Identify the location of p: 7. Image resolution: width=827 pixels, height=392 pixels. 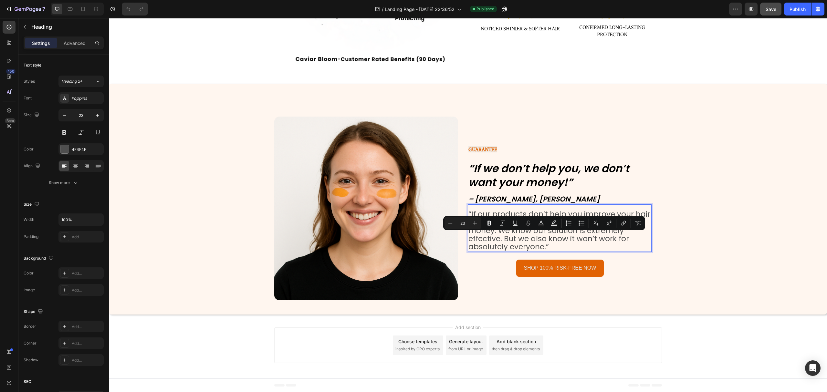
(44, 9).